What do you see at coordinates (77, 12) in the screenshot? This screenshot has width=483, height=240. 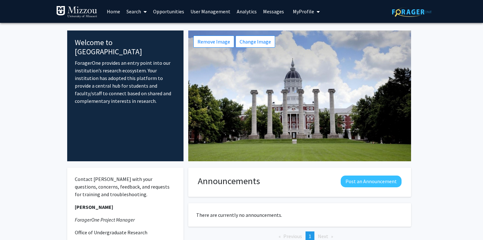 I see `img: University of Missouri Logo` at bounding box center [77, 12].